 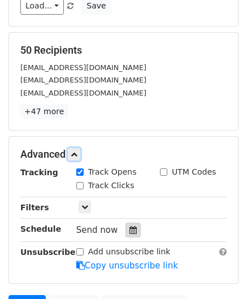 I want to click on label: Track Opens, so click(x=113, y=172).